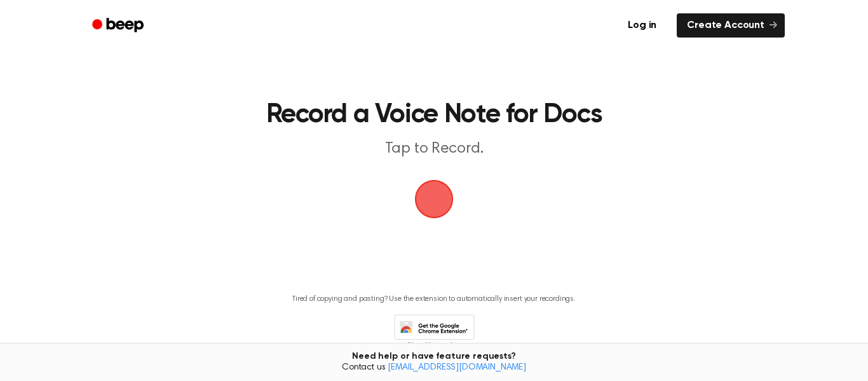 Image resolution: width=868 pixels, height=381 pixels. I want to click on a: Log in, so click(642, 26).